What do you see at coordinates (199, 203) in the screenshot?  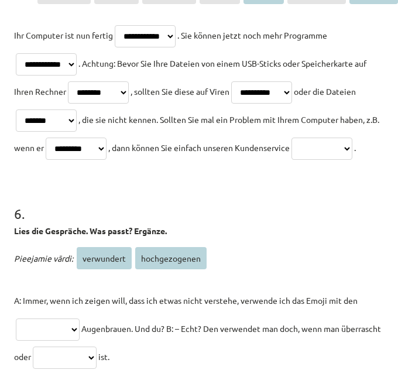 I see `h1: 6 .` at bounding box center [199, 203].